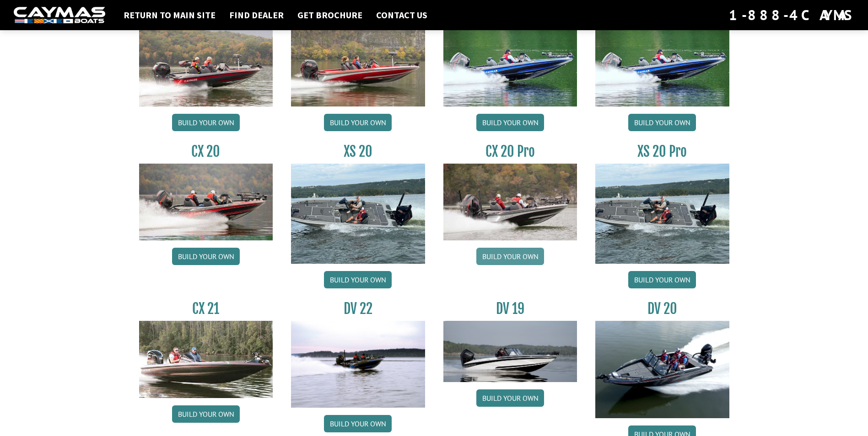 Image resolution: width=868 pixels, height=436 pixels. Describe the element at coordinates (510, 351) in the screenshot. I see `img: dv-19-ban_from_website_for_caymas_connect.png` at that location.